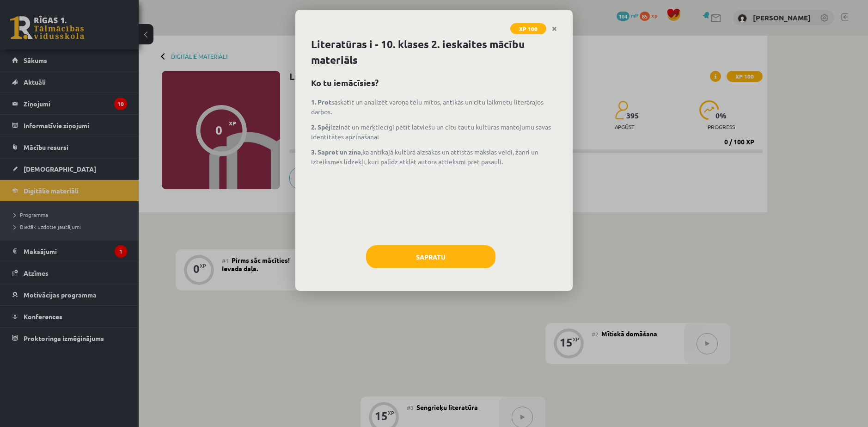 The width and height of the screenshot is (868, 427). Describe the element at coordinates (321, 127) in the screenshot. I see `strong: 2. Spēj` at that location.